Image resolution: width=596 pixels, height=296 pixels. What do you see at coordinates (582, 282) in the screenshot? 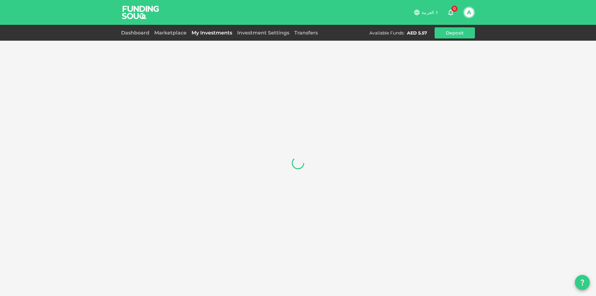
I see `button: question` at bounding box center [582, 282].